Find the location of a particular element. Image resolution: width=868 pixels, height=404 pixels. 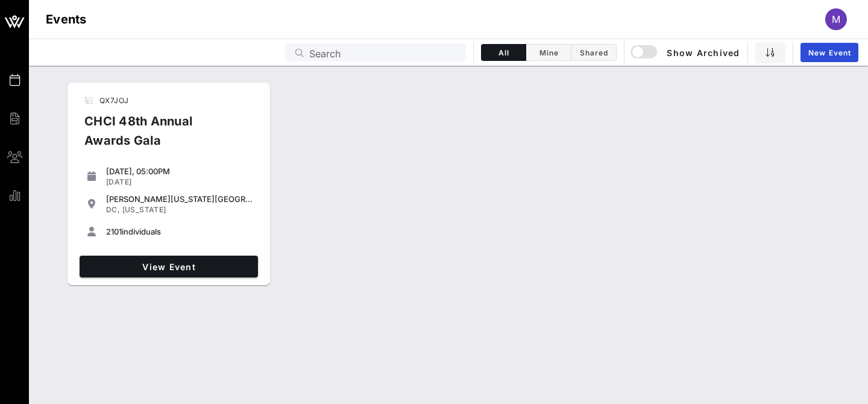

span: m is located at coordinates (836, 19).